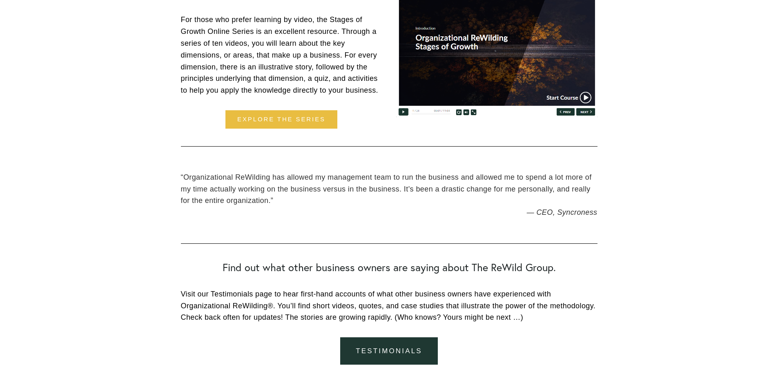 This screenshot has height=372, width=778. Describe the element at coordinates (389, 351) in the screenshot. I see `a: Testimonials` at that location.